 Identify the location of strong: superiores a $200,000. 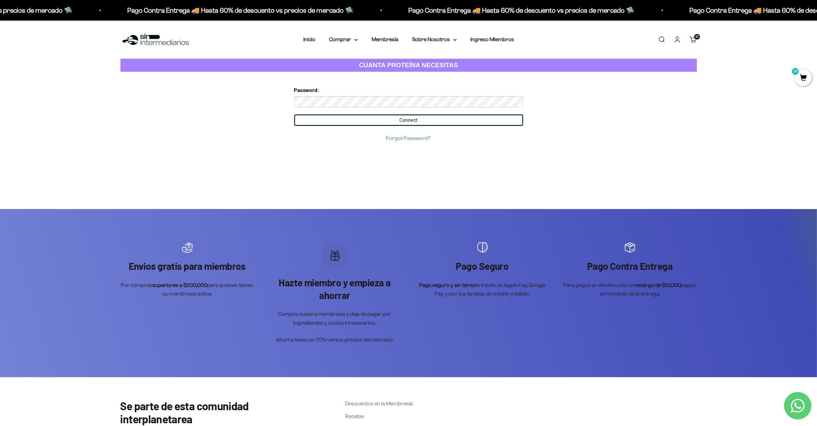
(180, 285).